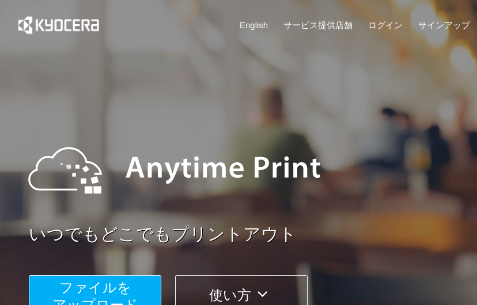 The height and width of the screenshot is (305, 477). I want to click on a: English, so click(253, 25).